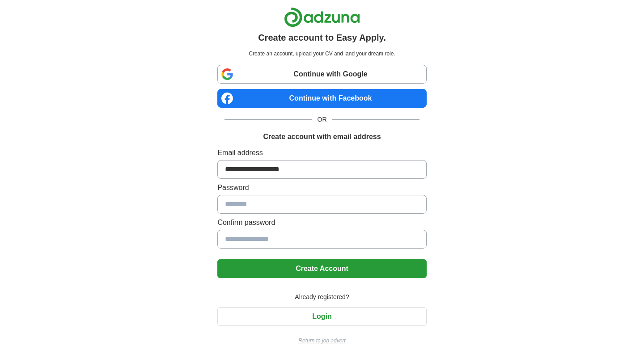 The width and height of the screenshot is (644, 363). What do you see at coordinates (321, 54) in the screenshot?
I see `p: Create an account, upload your CV and land your dream role.` at bounding box center [321, 54].